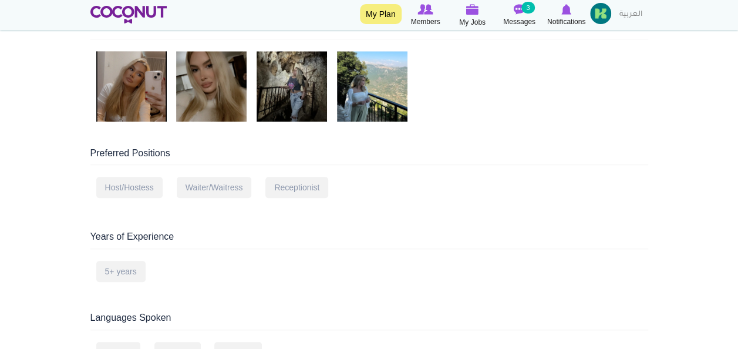  What do you see at coordinates (567, 15) in the screenshot?
I see `a: Notifications Notifications` at bounding box center [567, 15].